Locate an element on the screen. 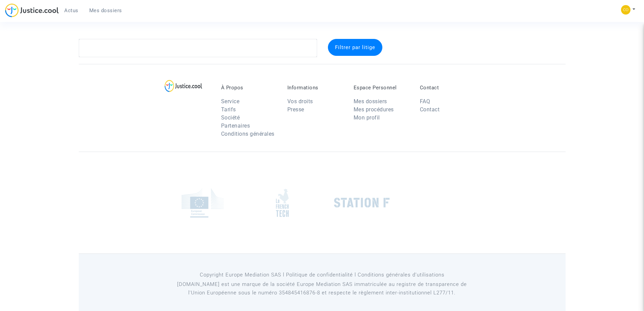 This screenshot has width=644, height=311. a: Tarifs is located at coordinates (228, 109).